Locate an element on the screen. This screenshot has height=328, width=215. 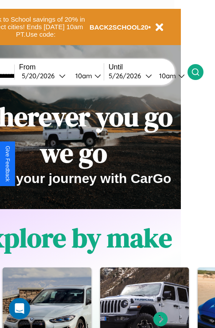
label: From is located at coordinates (61, 67).